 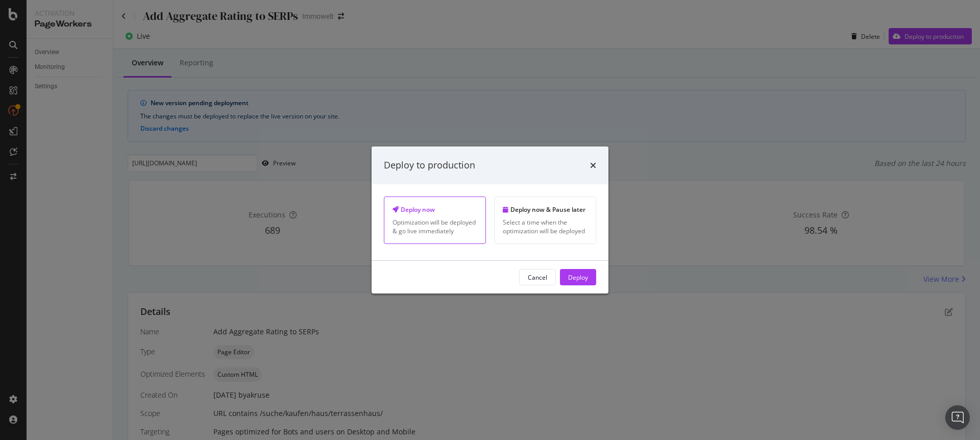 I want to click on div: Cancel, so click(x=538, y=277).